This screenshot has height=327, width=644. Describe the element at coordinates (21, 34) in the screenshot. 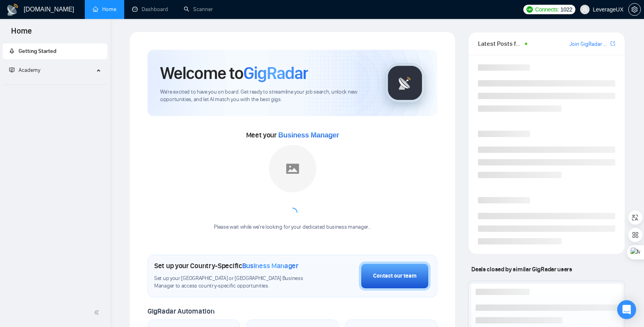

I see `span: Home` at that location.